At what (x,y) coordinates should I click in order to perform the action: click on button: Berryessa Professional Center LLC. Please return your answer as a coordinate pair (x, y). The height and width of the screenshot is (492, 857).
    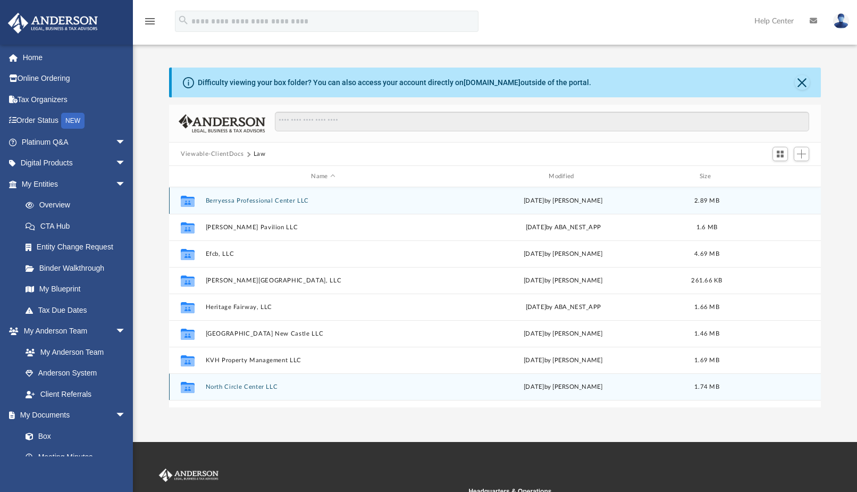
    Looking at the image, I should click on (323, 200).